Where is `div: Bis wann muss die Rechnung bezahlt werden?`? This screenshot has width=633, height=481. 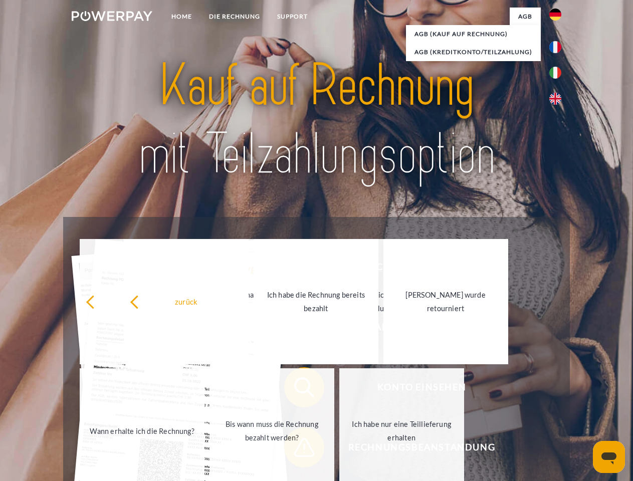 div: Bis wann muss die Rechnung bezahlt werden? is located at coordinates (271, 431).